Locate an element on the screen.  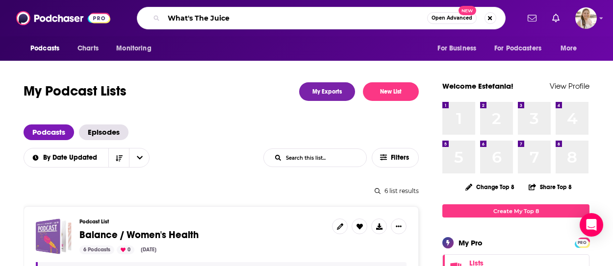
a: View Profile is located at coordinates (569, 86).